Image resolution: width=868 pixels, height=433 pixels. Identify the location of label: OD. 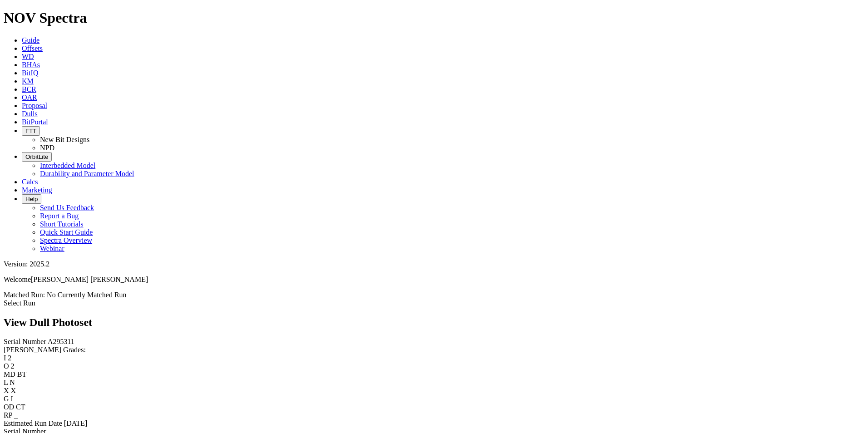
(8, 407).